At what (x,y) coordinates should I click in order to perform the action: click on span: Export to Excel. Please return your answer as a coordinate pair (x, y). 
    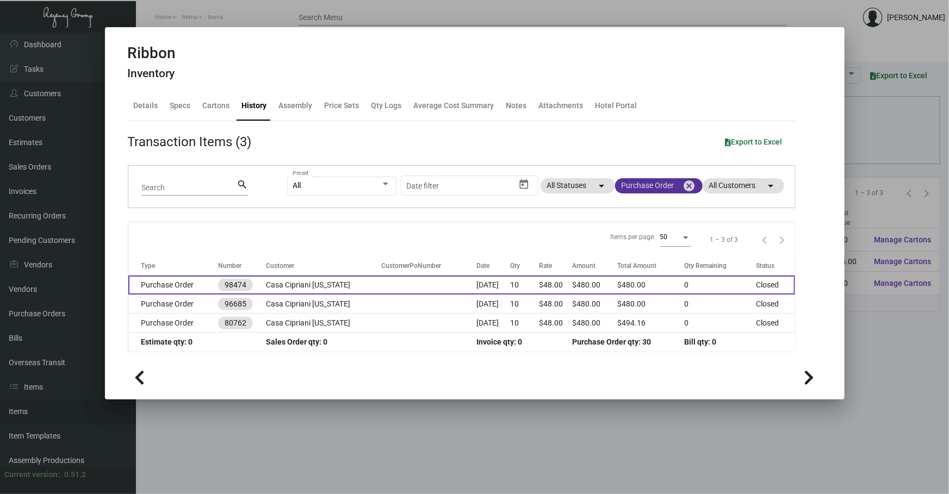
    Looking at the image, I should click on (753, 142).